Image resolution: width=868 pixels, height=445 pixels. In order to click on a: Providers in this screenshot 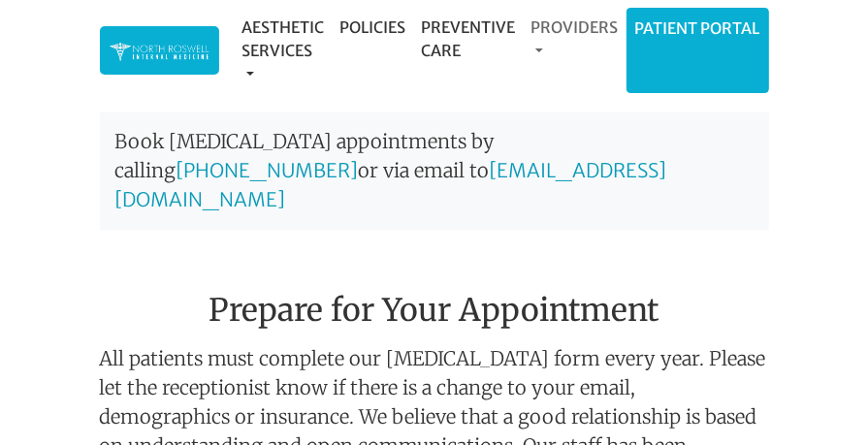, I will do `click(575, 39)`.